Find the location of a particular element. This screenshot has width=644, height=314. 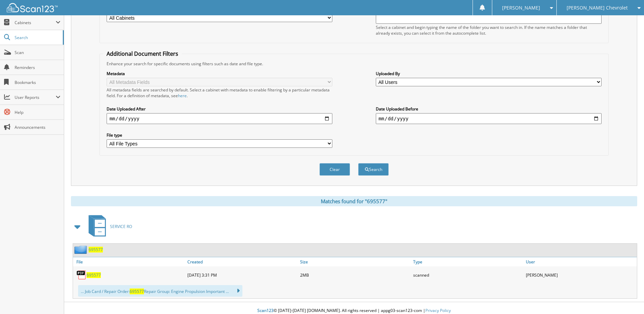

span: SERVICE RO is located at coordinates (121, 227).